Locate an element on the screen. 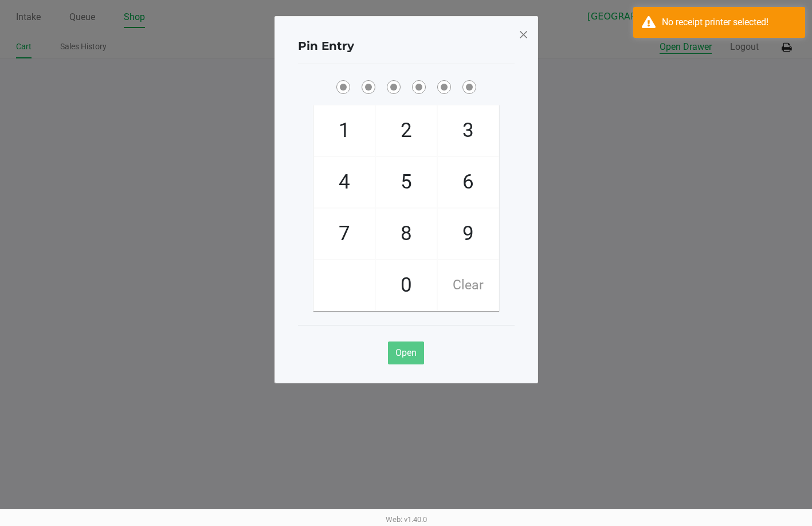 The image size is (812, 526). div: No receipt printer selected! is located at coordinates (728, 22).